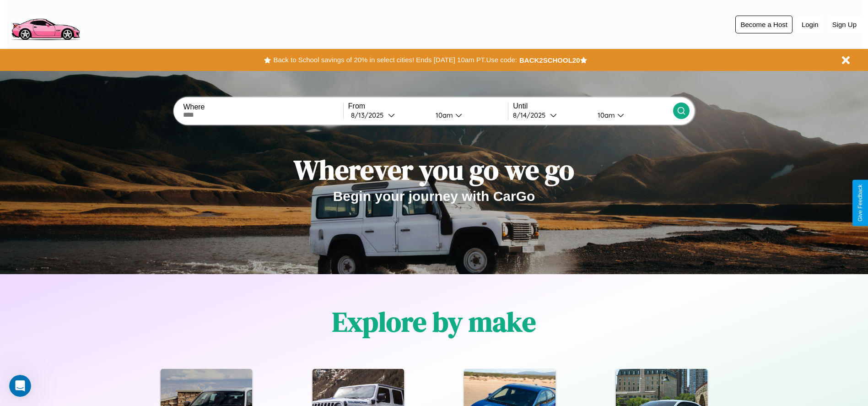 The width and height of the screenshot is (868, 406). What do you see at coordinates (844, 25) in the screenshot?
I see `button: Sign Up` at bounding box center [844, 25].